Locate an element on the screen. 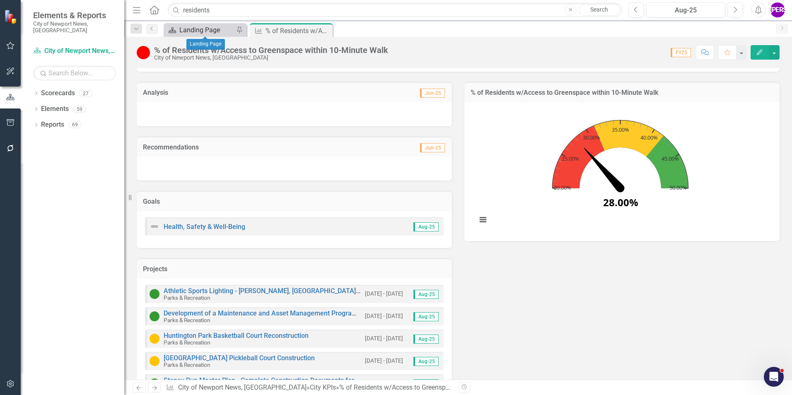 The image size is (792, 395). a: Elements is located at coordinates (55, 109).